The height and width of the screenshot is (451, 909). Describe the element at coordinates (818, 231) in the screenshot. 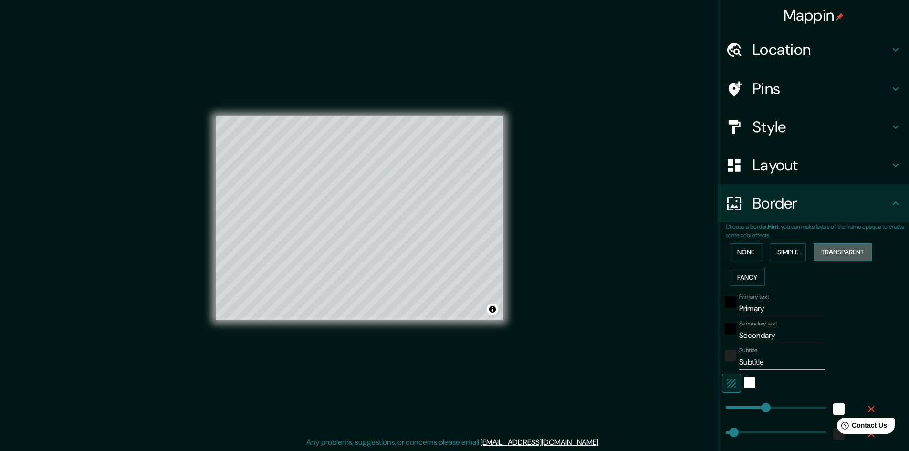

I see `p: Choose a border. : you can make layers of the frame opaque to create some cool effects.` at that location.